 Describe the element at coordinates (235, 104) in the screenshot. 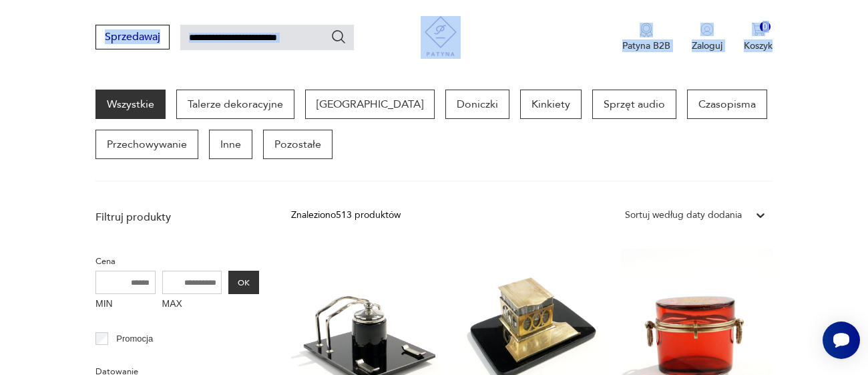

I see `a: Talerze dekoracyjne` at that location.